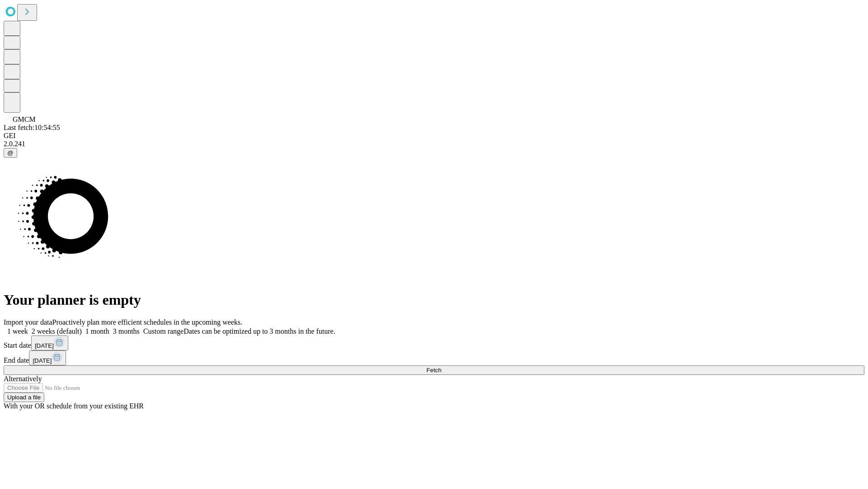  What do you see at coordinates (17, 331) in the screenshot?
I see `span: 1 week` at bounding box center [17, 331].